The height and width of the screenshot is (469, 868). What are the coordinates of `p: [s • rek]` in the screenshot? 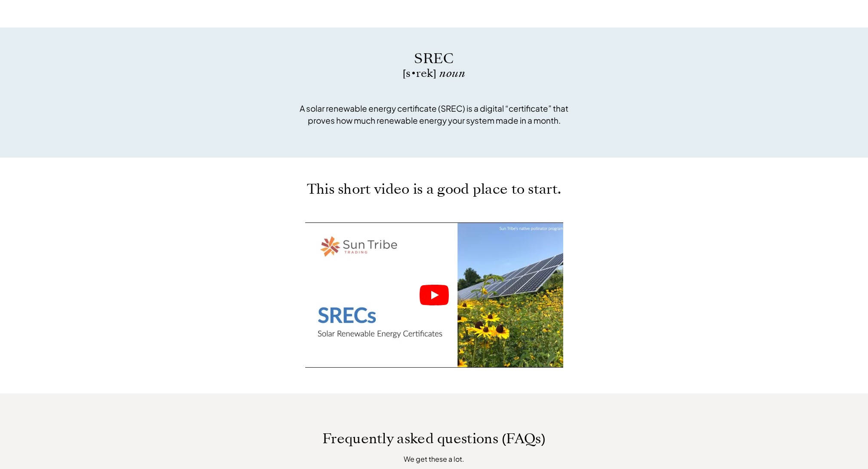 It's located at (434, 73).